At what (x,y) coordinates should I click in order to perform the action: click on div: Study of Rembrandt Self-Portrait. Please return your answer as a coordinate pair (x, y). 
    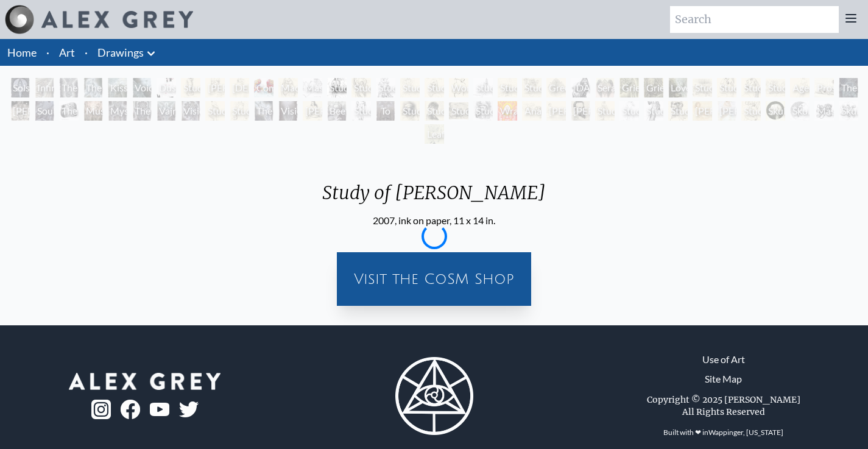
    Looking at the image, I should click on (434, 111).